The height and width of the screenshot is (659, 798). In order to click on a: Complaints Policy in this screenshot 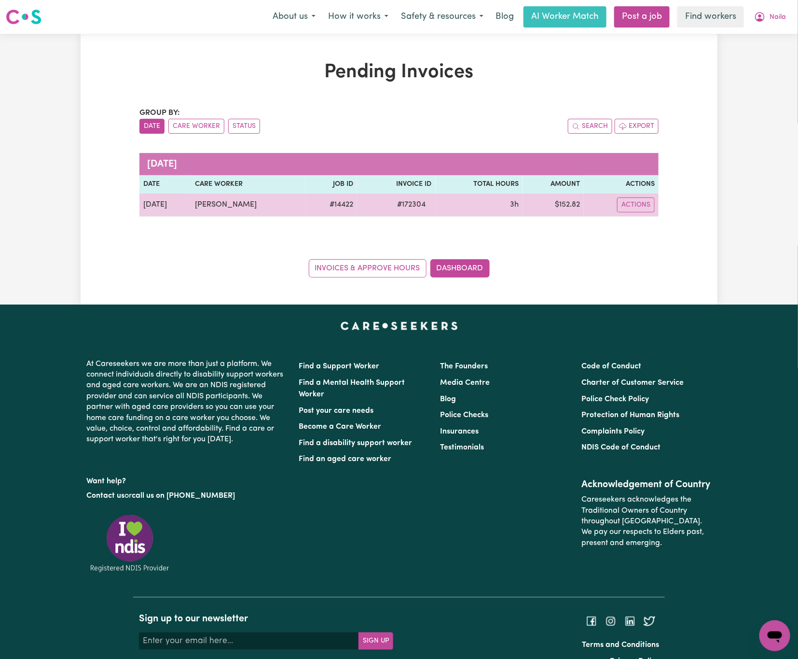, I will do `click(613, 431)`.